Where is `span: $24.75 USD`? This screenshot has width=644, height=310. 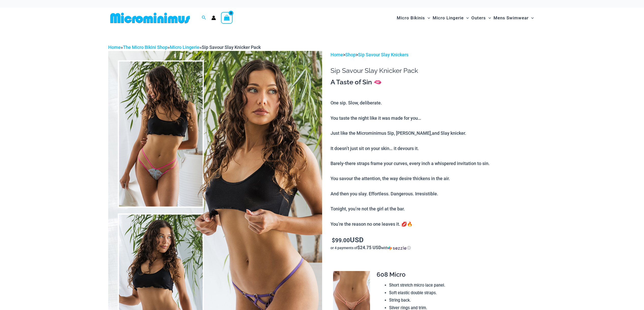
span: $24.75 USD is located at coordinates (369, 247).